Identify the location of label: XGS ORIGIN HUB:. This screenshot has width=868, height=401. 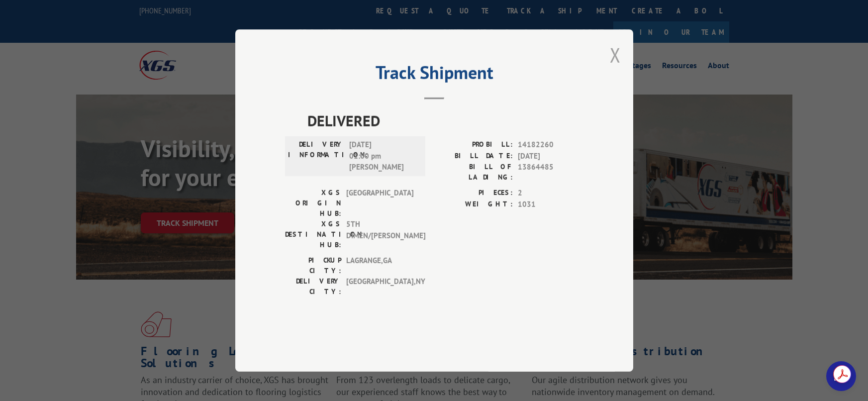
(313, 203).